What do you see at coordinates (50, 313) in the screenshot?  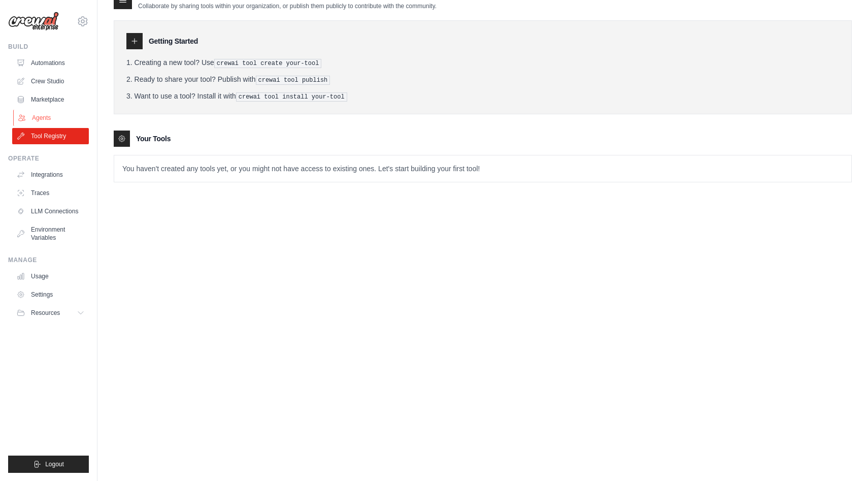 I see `button: Resources` at bounding box center [50, 313].